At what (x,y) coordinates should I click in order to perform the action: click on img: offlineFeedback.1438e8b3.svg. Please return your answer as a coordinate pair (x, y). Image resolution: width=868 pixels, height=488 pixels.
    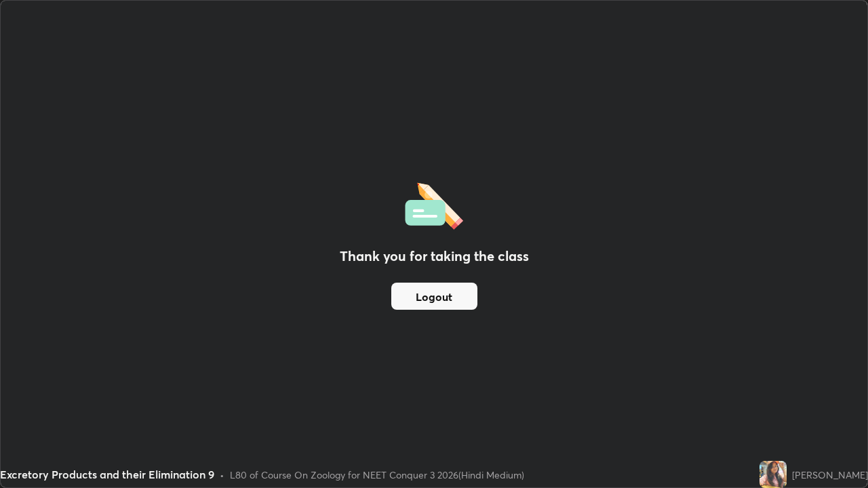
    Looking at the image, I should click on (434, 204).